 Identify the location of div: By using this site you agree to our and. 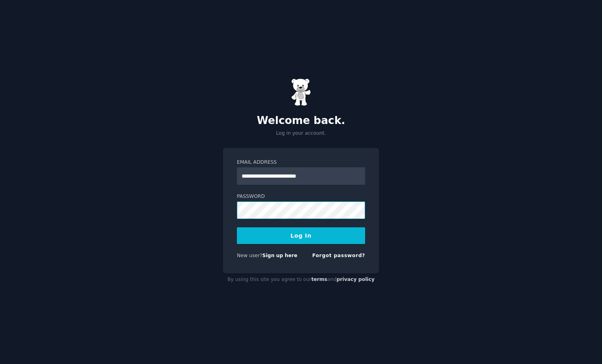
(301, 280).